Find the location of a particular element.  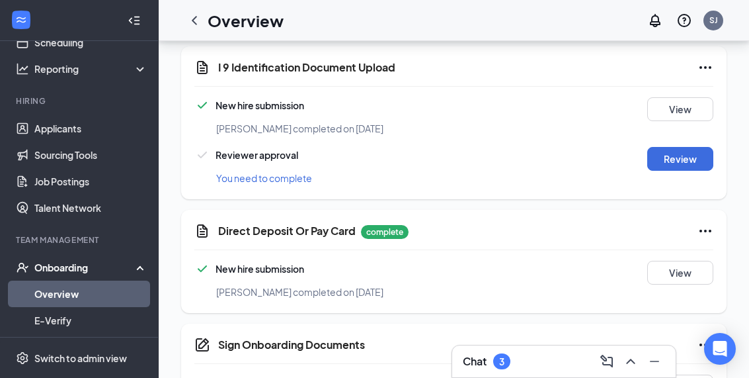

a: E-Verify is located at coordinates (91, 320).